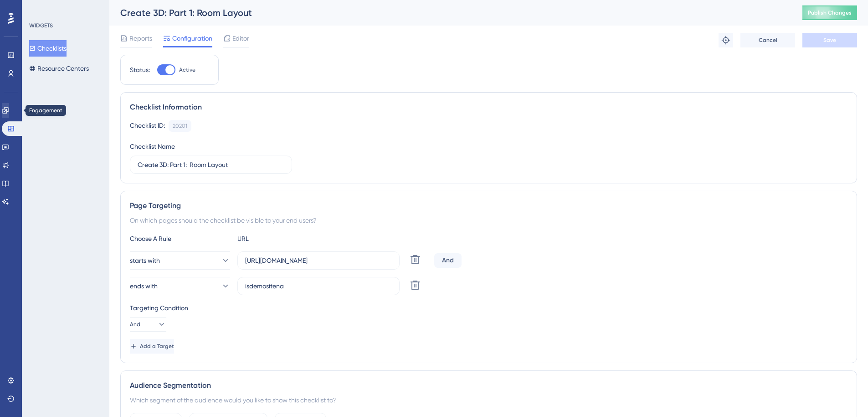  I want to click on div: Status:, so click(140, 70).